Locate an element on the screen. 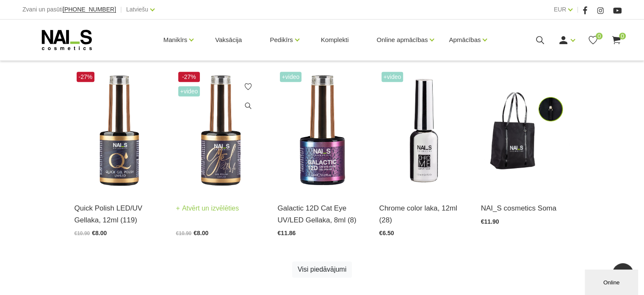 The height and width of the screenshot is (295, 644). img: Ātri, ērti un vienkārši!Intensīvi pigmentēta gellaka, kas perfekti klājas arī vienā slānī, tādā v... is located at coordinates (119, 130).